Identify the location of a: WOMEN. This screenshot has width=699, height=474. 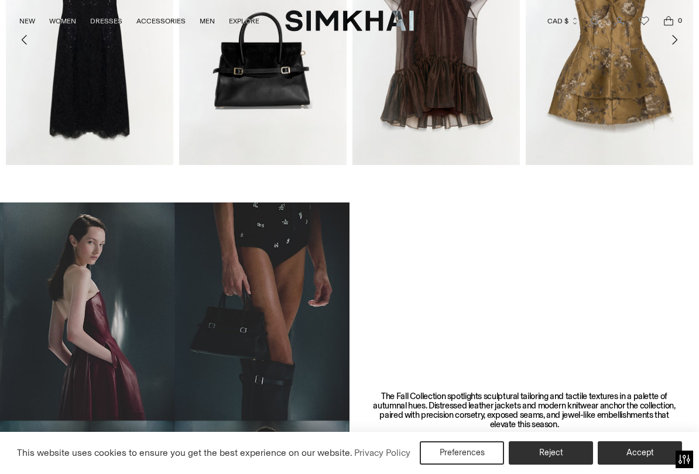
(63, 21).